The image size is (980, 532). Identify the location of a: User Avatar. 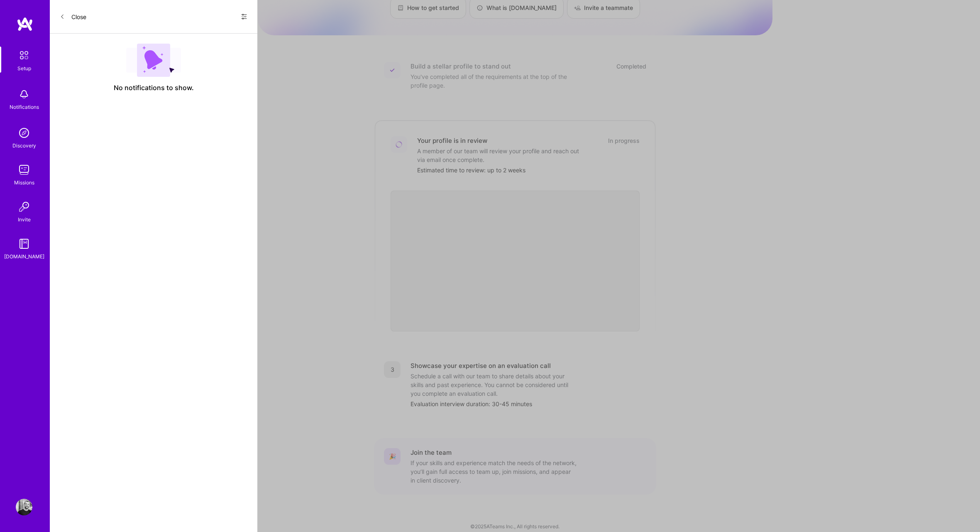
(24, 506).